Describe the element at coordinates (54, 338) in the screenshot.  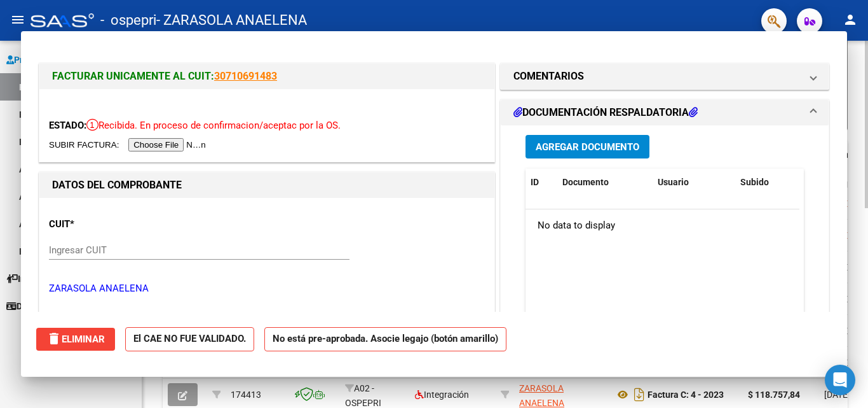
I see `mat-icon: delete` at that location.